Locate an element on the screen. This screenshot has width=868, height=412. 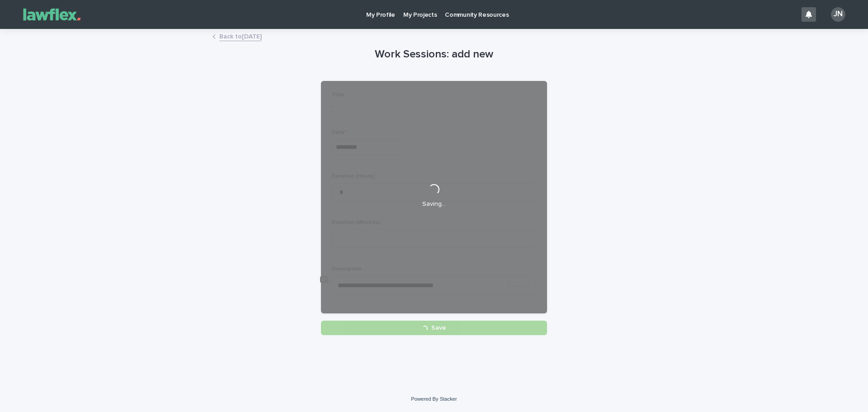
a: Powered By Stacker is located at coordinates (434, 399).